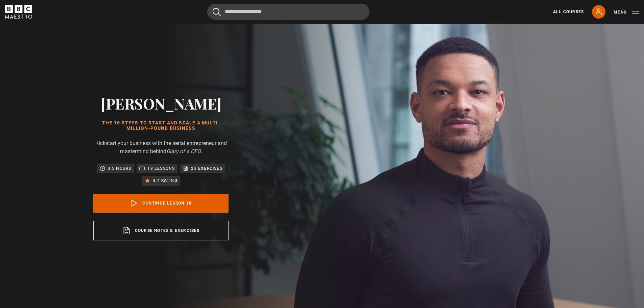 The image size is (644, 308). What do you see at coordinates (161, 231) in the screenshot?
I see `a: Course notes & exercises` at bounding box center [161, 231].